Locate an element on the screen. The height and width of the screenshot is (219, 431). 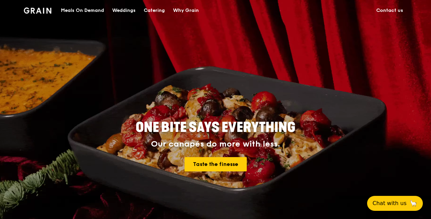
div: Why Grain is located at coordinates (186, 11).